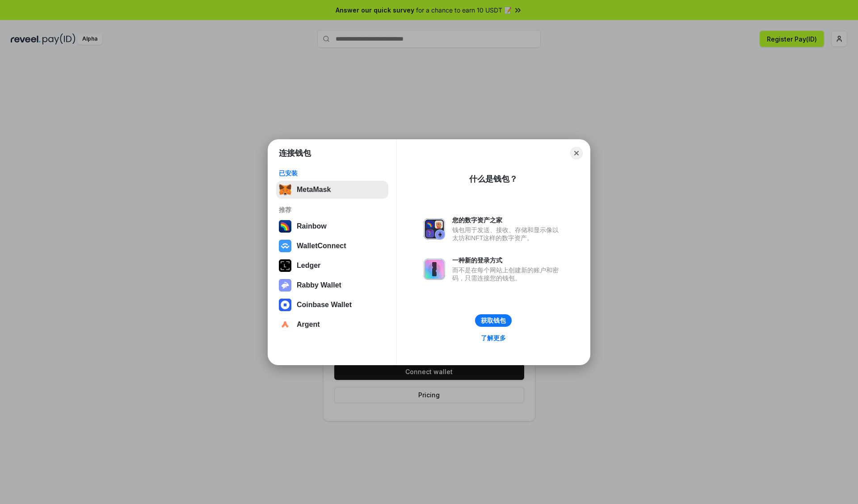 The height and width of the screenshot is (504, 858). Describe the element at coordinates (508, 234) in the screenshot. I see `div: 钱包用于发送、接收、存储和显示像以太坊和NFT这样的数字资产。` at that location.